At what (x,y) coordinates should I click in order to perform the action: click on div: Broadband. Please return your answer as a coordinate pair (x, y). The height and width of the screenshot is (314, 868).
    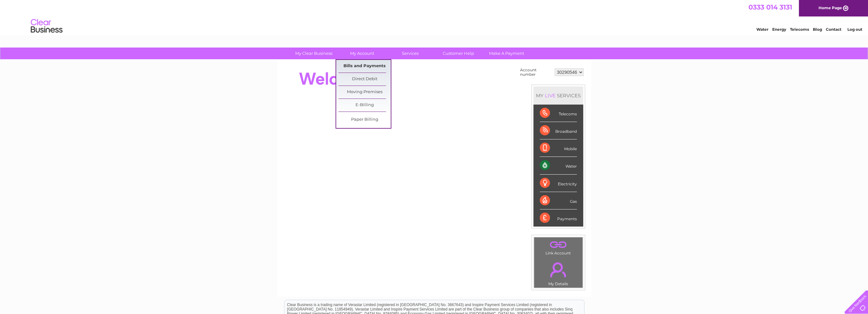
    Looking at the image, I should click on (558, 131).